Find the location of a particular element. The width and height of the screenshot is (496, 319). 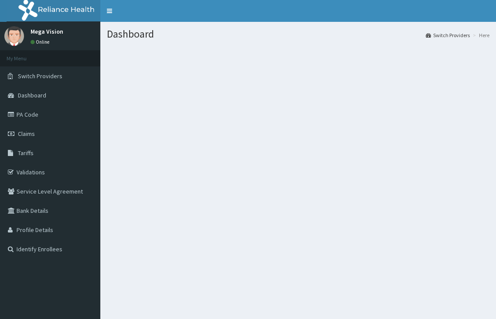

span: Claims is located at coordinates (26, 134).